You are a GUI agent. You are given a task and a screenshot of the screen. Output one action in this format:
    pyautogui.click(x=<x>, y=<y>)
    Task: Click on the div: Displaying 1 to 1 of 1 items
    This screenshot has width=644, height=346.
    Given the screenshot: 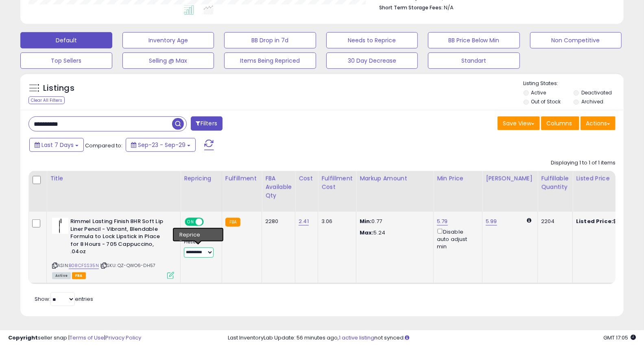 What is the action you would take?
    pyautogui.click(x=583, y=163)
    